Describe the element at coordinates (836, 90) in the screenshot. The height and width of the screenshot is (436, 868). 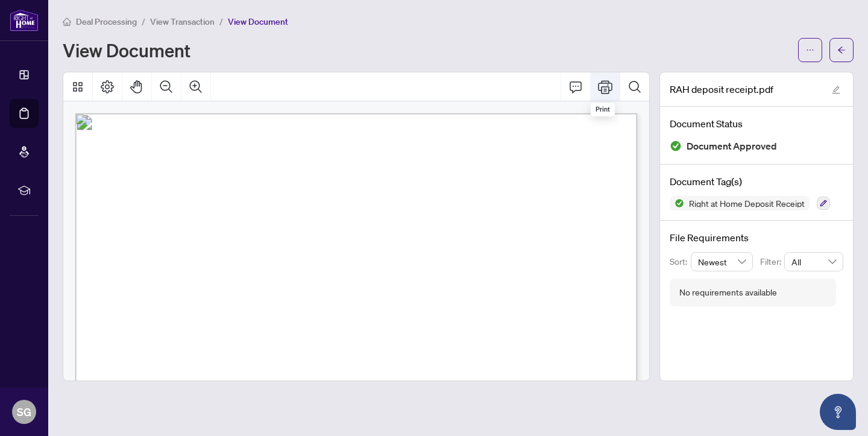
I see `span: edit` at that location.